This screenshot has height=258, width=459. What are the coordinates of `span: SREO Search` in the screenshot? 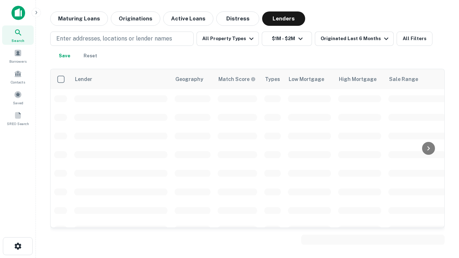 It's located at (18, 124).